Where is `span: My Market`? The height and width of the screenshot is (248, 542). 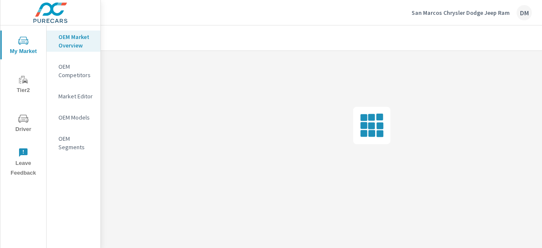
span: My Market is located at coordinates (23, 46).